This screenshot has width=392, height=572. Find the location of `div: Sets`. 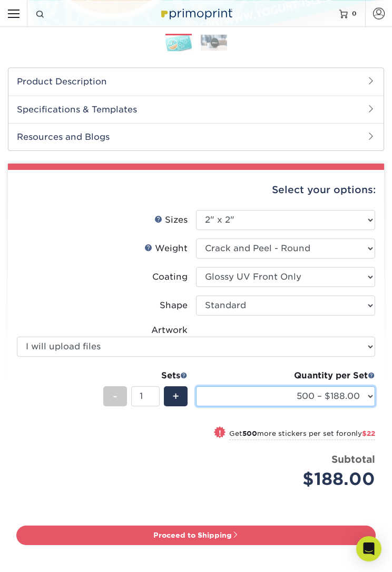

div: Sets is located at coordinates (146, 376).